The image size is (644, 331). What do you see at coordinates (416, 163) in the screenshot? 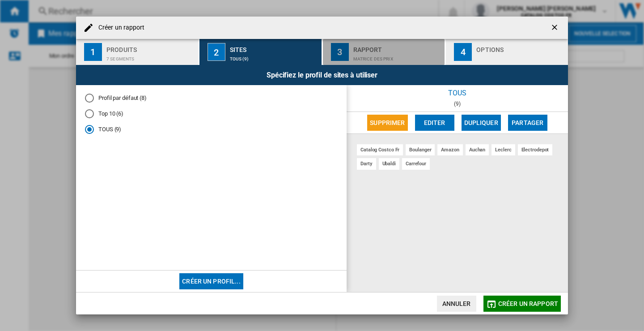
I see `div: carrefour` at bounding box center [416, 163].